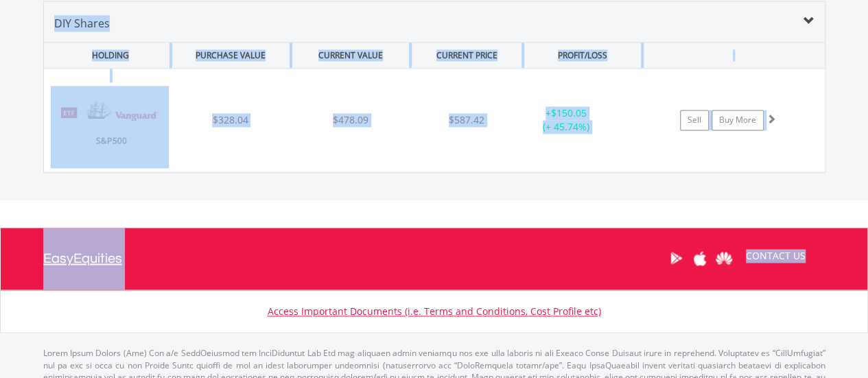 The image size is (868, 378). What do you see at coordinates (694, 120) in the screenshot?
I see `a: Sell` at bounding box center [694, 120].